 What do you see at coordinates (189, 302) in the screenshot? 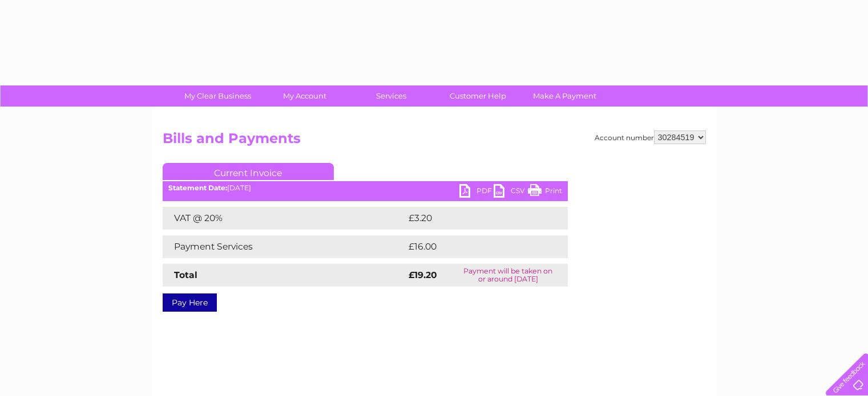
I see `a: Pay Here` at bounding box center [189, 302].